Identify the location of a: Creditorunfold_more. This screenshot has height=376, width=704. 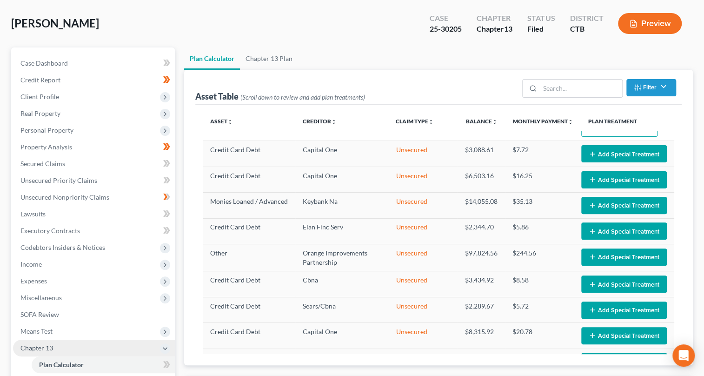
(320, 121).